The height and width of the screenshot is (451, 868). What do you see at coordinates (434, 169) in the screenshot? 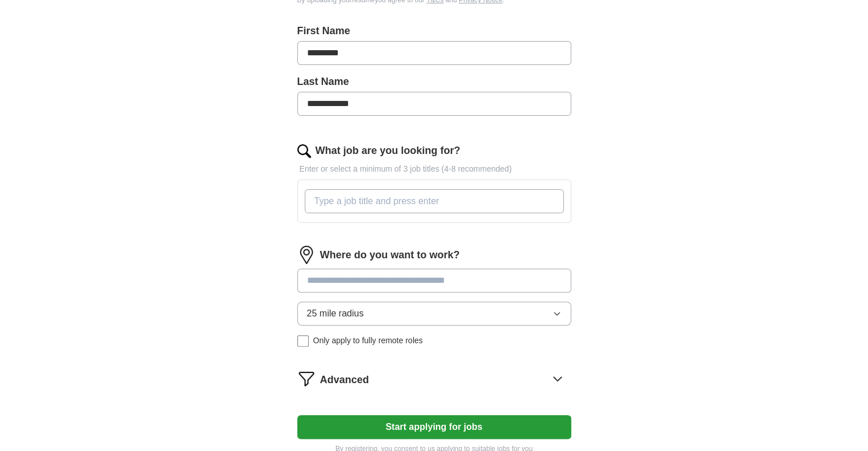
I see `p: Enter or select a minimum of 3 job titles (4-8 recommended)` at bounding box center [434, 169].